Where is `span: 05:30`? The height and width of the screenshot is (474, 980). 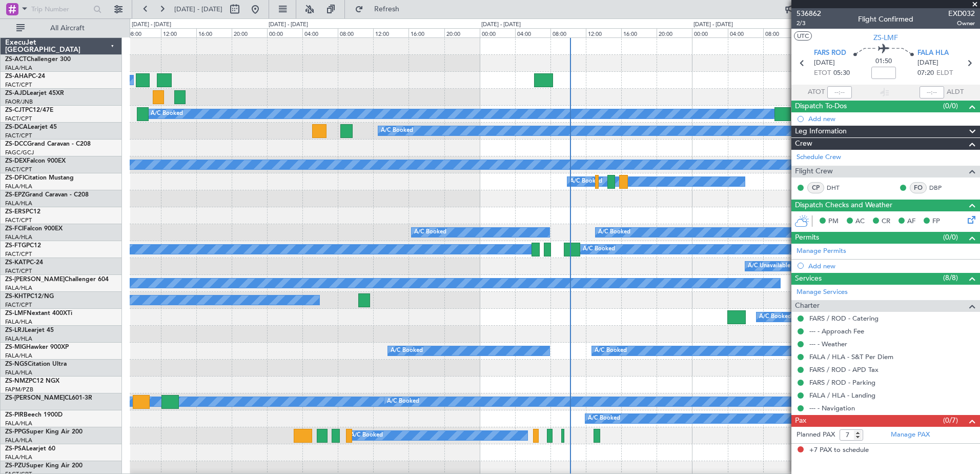 span: 05:30 is located at coordinates (842, 73).